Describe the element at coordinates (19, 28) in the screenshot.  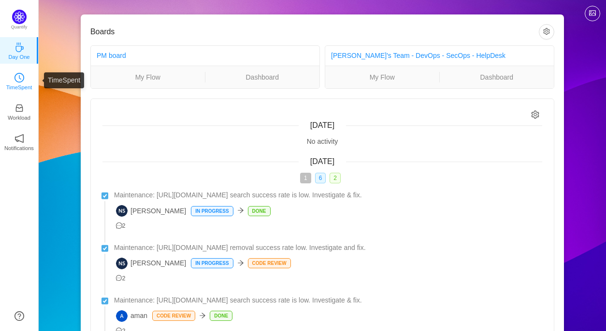
I see `p: Quantify` at that location.